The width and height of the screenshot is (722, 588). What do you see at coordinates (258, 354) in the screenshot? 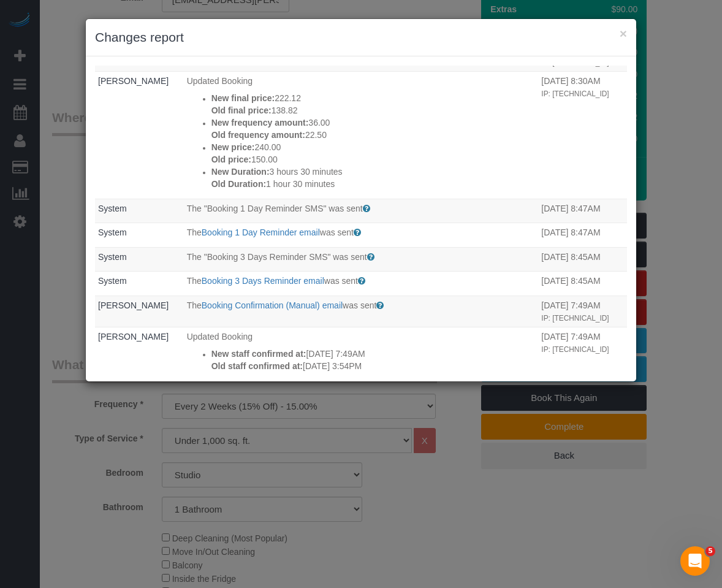
I see `strong: New staff confirmed at:` at bounding box center [258, 354].